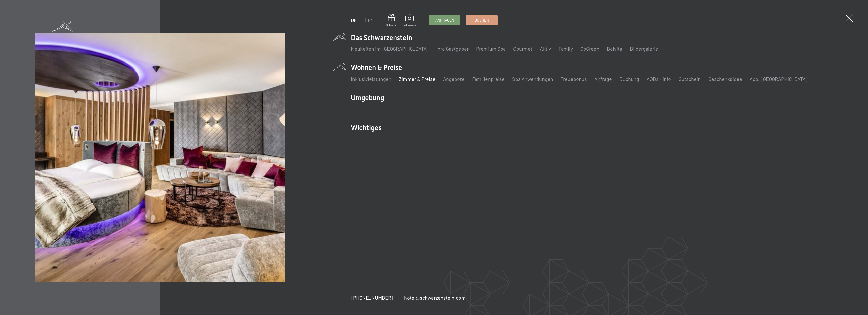 The image size is (868, 315). What do you see at coordinates (629, 79) in the screenshot?
I see `a: Buchung` at bounding box center [629, 79].